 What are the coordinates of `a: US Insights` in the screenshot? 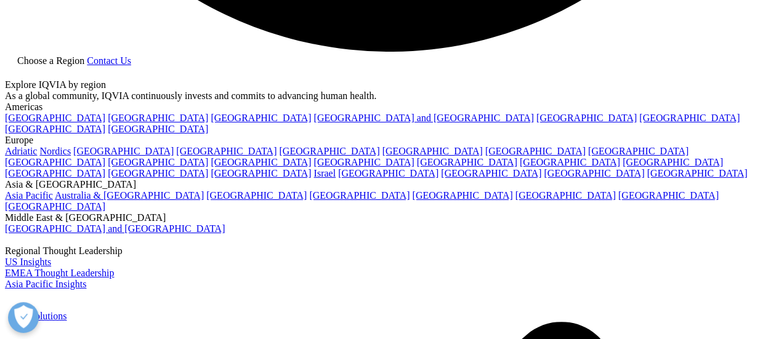 It's located at (28, 262).